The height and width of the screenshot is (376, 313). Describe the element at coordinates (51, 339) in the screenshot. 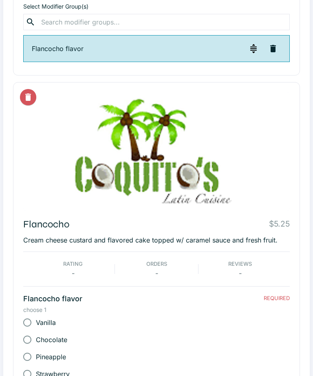

I see `span: Chocolate` at that location.